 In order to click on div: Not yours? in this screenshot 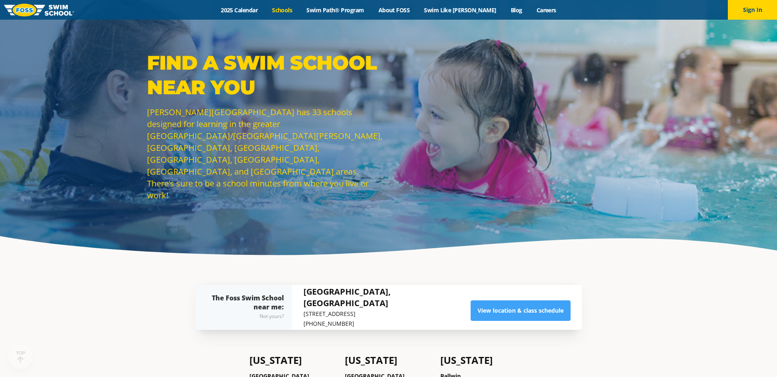, I will do `click(248, 316)`.